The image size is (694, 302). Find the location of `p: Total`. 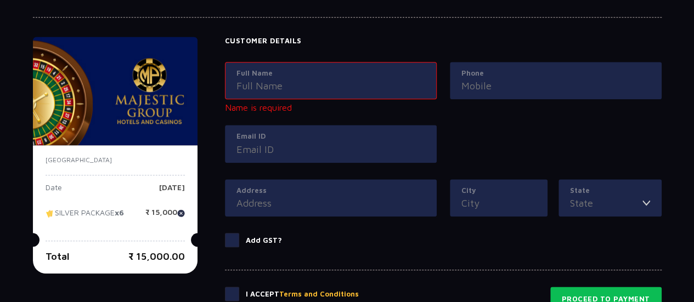

p: Total is located at coordinates (58, 256).